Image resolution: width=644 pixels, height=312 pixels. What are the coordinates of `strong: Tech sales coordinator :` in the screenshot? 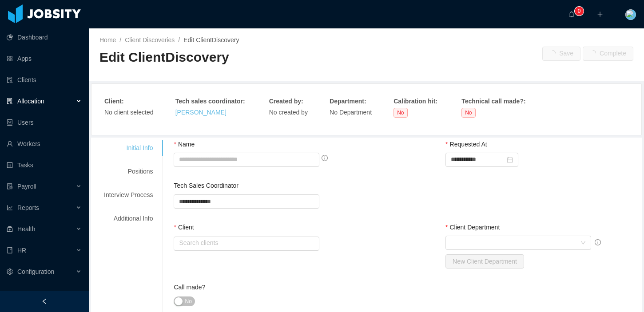 It's located at (210, 101).